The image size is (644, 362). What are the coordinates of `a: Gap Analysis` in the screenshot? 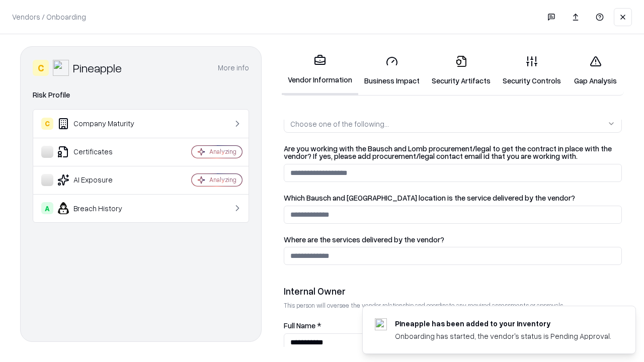 It's located at (595, 71).